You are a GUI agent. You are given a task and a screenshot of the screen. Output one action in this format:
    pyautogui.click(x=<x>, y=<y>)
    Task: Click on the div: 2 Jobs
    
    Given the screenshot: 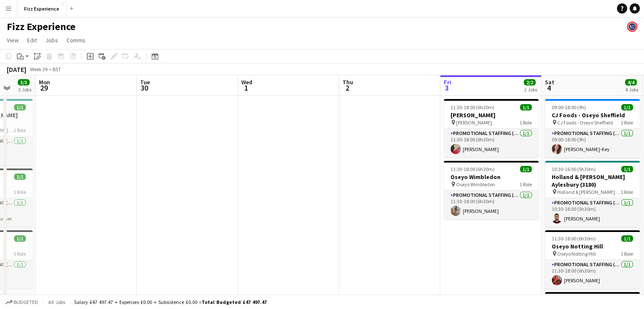 What is the action you would take?
    pyautogui.click(x=531, y=89)
    